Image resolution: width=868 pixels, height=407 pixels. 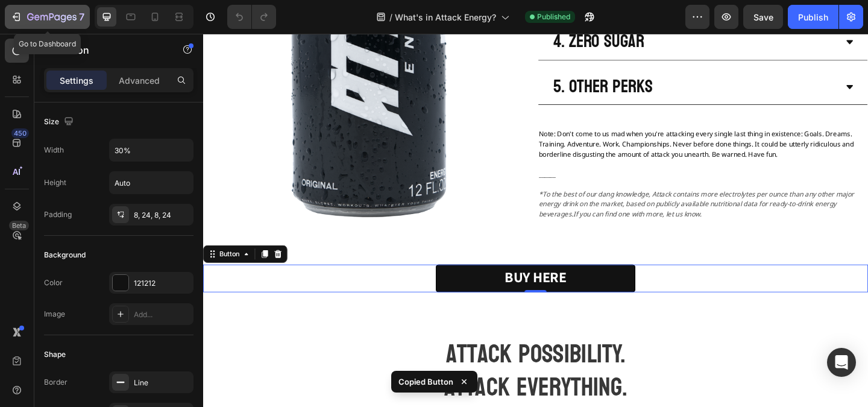 What do you see at coordinates (110, 50) in the screenshot?
I see `p: Button` at bounding box center [110, 50].